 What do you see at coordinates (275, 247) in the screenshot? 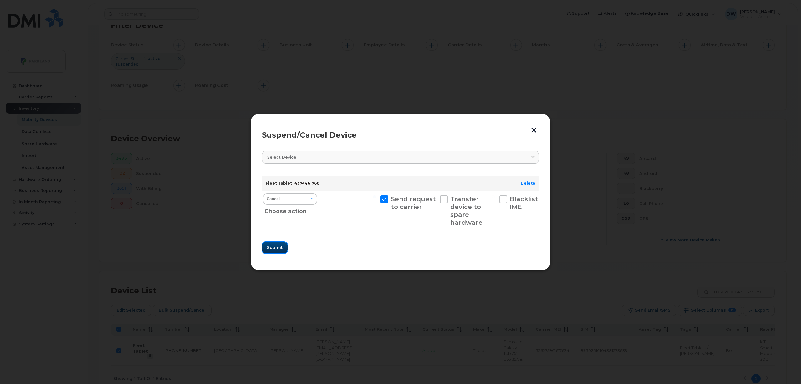
I see `span: Submit` at bounding box center [275, 247].